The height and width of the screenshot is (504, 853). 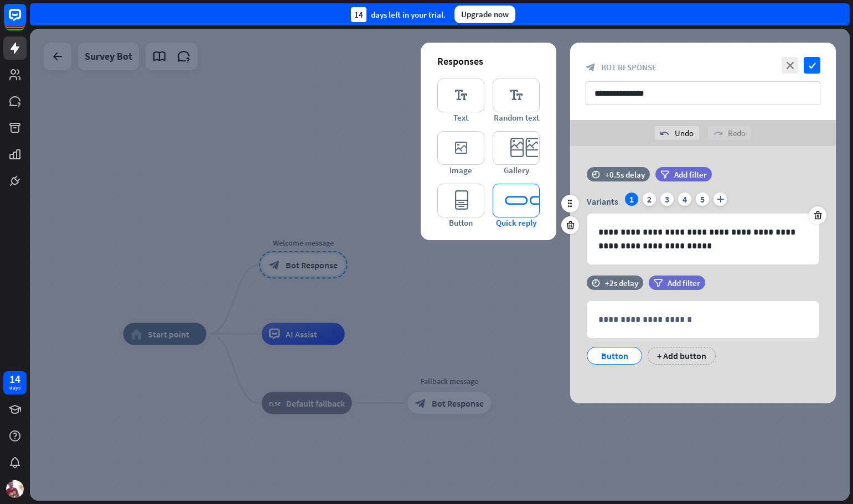 I want to click on div: Upgrade now, so click(x=485, y=14).